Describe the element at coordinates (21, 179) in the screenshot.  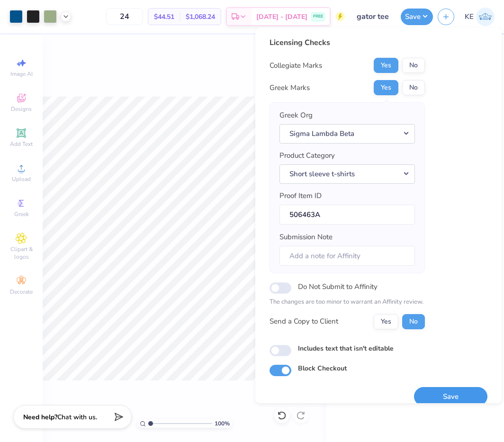
I see `span: Upload` at that location.